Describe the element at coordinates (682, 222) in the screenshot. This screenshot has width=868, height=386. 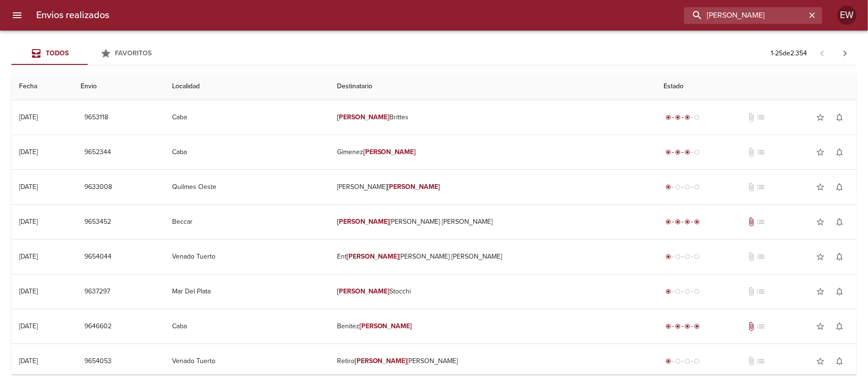
I see `div: Entregado` at that location.